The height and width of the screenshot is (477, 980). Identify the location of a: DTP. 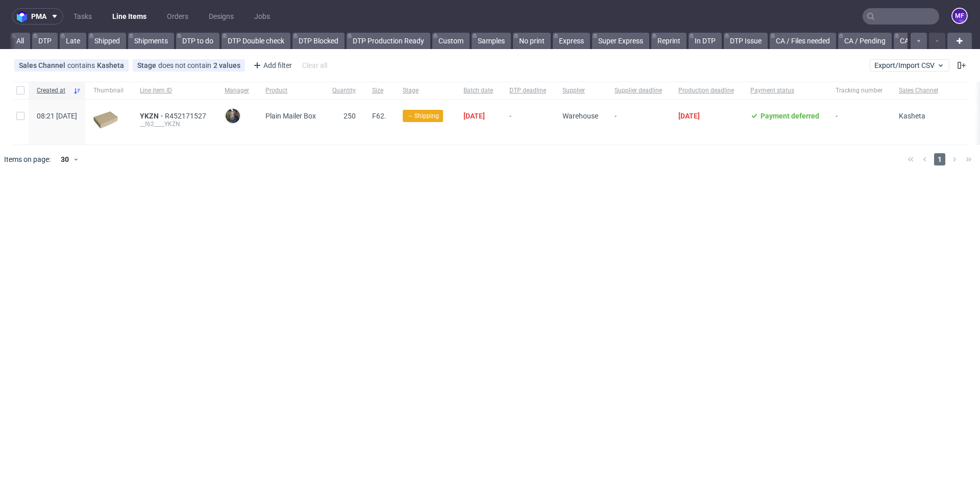
(45, 41).